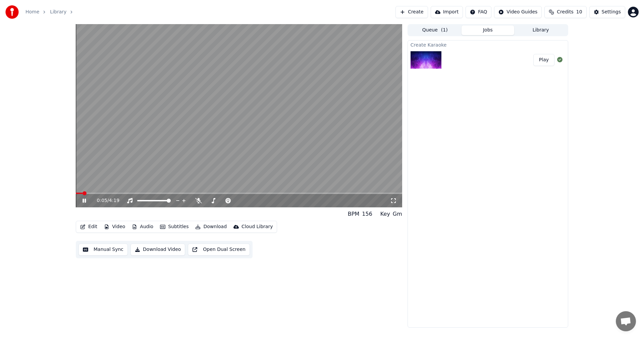  Describe the element at coordinates (565, 12) in the screenshot. I see `span: Credits` at that location.